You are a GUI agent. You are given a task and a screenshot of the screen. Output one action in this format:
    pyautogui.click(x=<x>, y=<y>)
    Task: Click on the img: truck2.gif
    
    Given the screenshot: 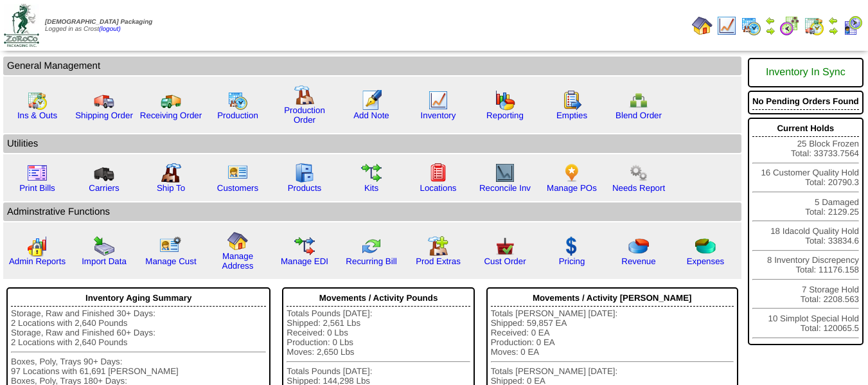 What is the action you would take?
    pyautogui.click(x=171, y=100)
    